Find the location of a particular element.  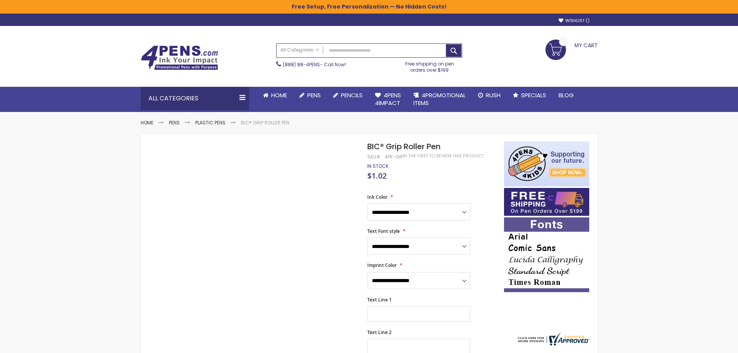

span: Imprint Color is located at coordinates (382, 265).